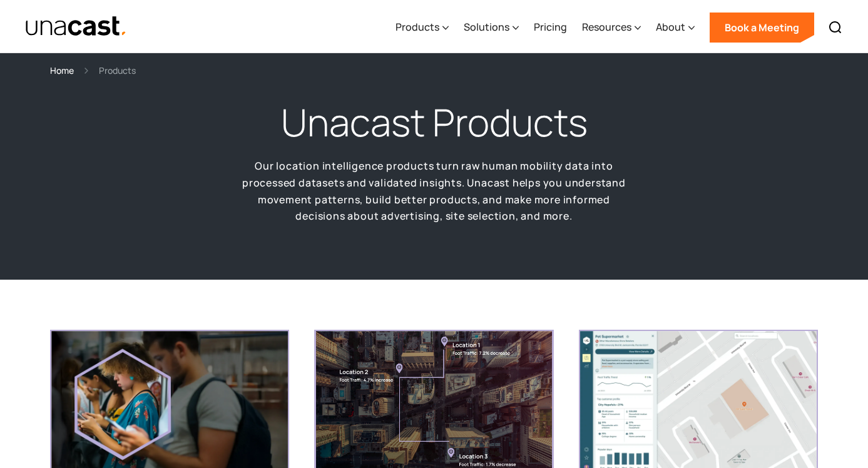 This screenshot has height=468, width=868. Describe the element at coordinates (62, 70) in the screenshot. I see `a: Home` at that location.